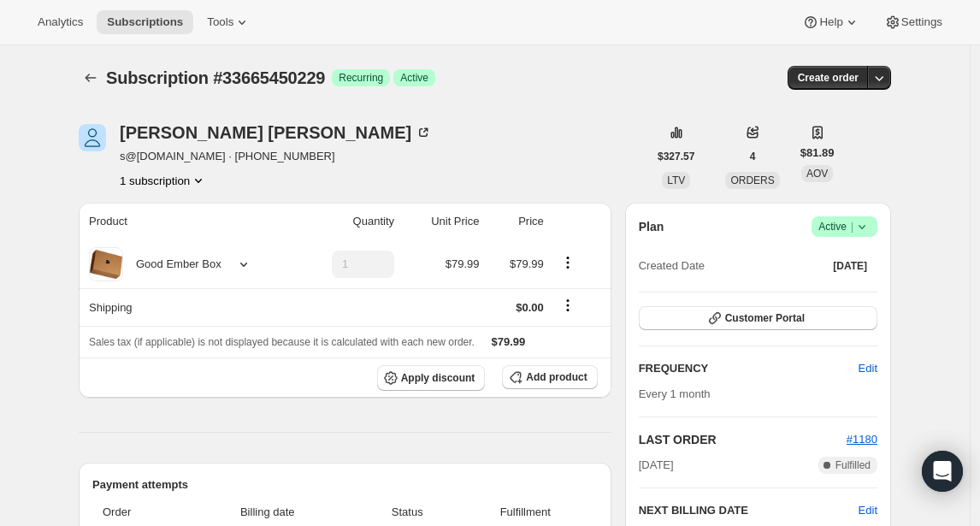  What do you see at coordinates (529, 307) in the screenshot?
I see `span: $0.00` at bounding box center [529, 307].